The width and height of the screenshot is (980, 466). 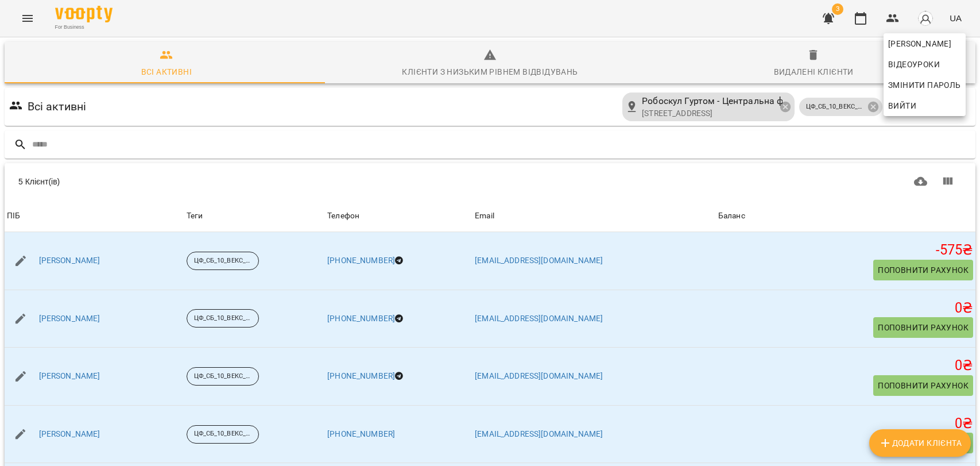 What do you see at coordinates (913, 64) in the screenshot?
I see `a: Відеоуроки` at bounding box center [913, 64].